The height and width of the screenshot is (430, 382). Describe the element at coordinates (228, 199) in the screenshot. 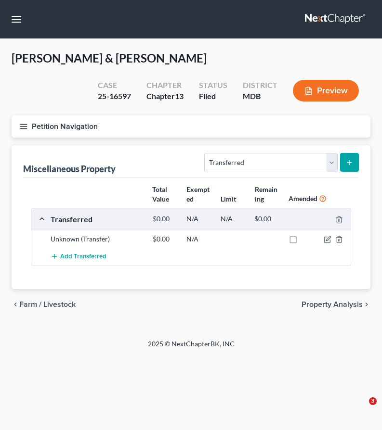

I see `strong: Limit` at that location.